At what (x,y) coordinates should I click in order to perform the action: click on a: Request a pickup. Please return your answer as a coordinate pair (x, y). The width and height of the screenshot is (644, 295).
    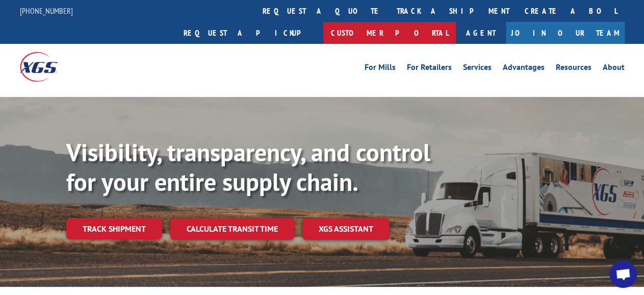
    Looking at the image, I should click on (249, 33).